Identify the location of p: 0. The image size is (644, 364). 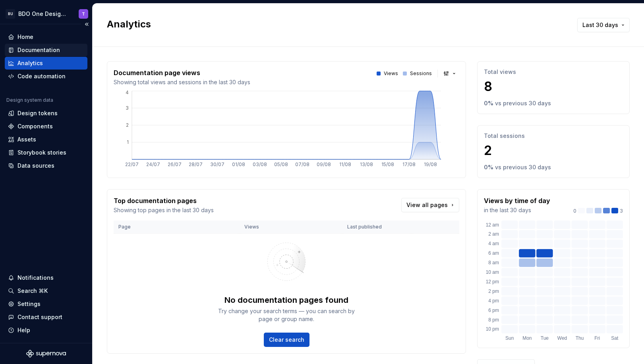
(575, 211).